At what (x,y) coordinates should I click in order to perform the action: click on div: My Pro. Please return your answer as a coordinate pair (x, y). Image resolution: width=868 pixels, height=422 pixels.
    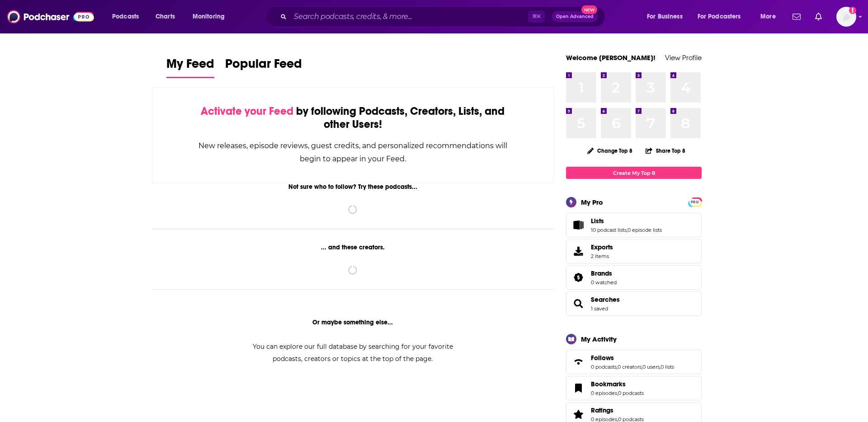
    Looking at the image, I should click on (592, 202).